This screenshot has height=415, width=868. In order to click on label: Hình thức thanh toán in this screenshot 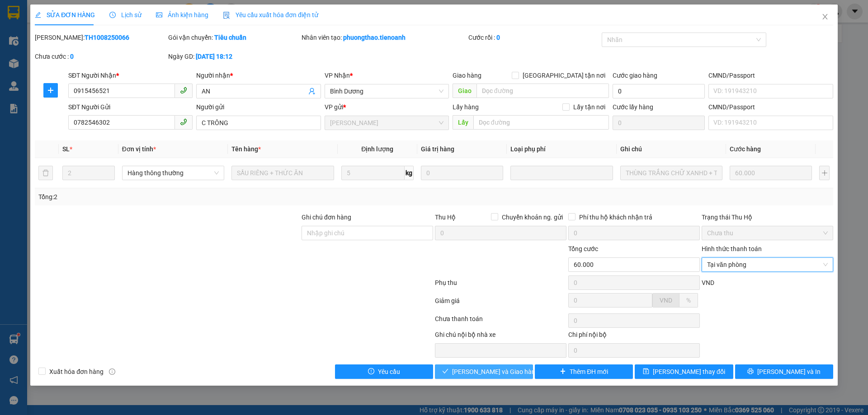, I will do `click(732, 249)`.